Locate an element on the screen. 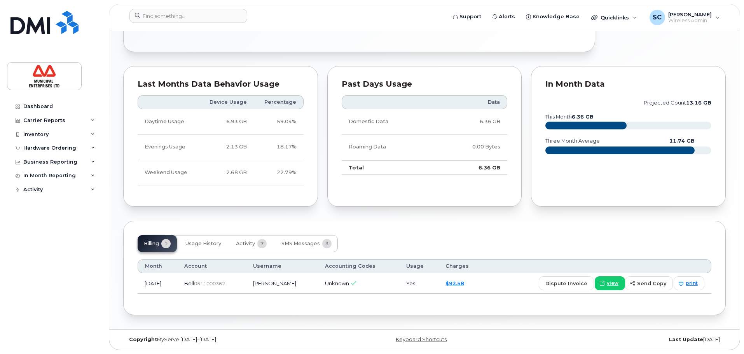 Image resolution: width=744 pixels, height=354 pixels. span: view is located at coordinates (613, 283).